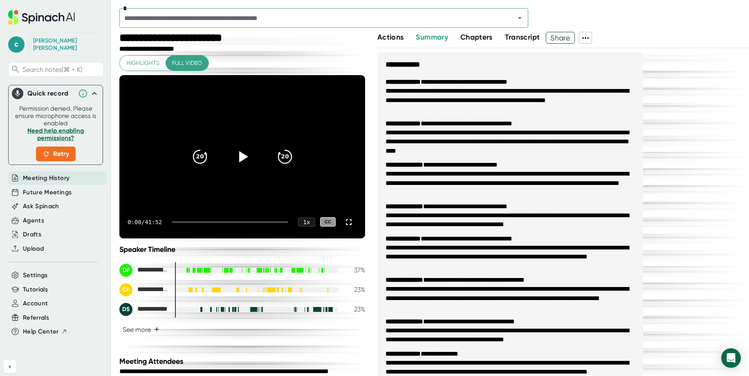 The width and height of the screenshot is (749, 376). I want to click on span: Transcript, so click(522, 37).